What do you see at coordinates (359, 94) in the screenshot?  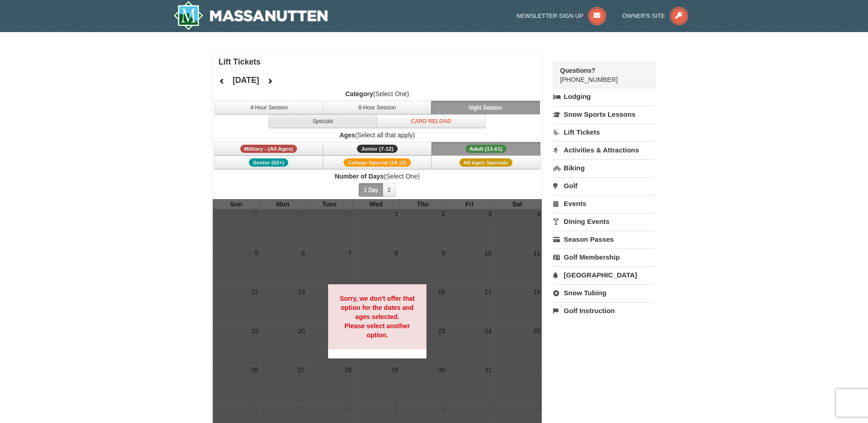 I see `strong: Category` at bounding box center [359, 94].